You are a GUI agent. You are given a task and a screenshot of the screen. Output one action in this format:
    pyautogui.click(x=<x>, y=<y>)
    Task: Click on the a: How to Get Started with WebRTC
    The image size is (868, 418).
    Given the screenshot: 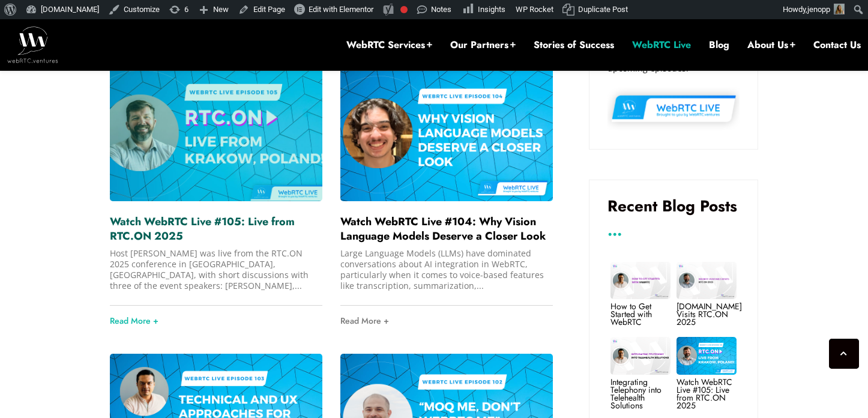 What is the action you would take?
    pyautogui.click(x=631, y=314)
    